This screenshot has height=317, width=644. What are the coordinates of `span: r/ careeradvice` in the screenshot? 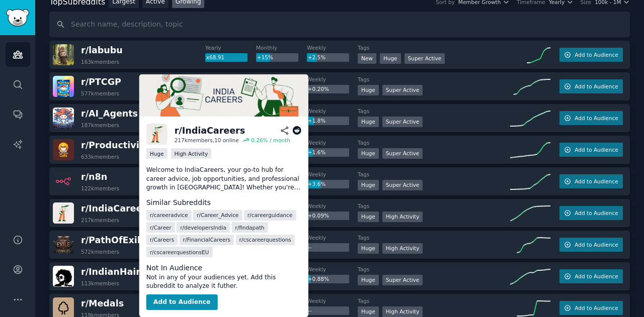 It's located at (169, 215).